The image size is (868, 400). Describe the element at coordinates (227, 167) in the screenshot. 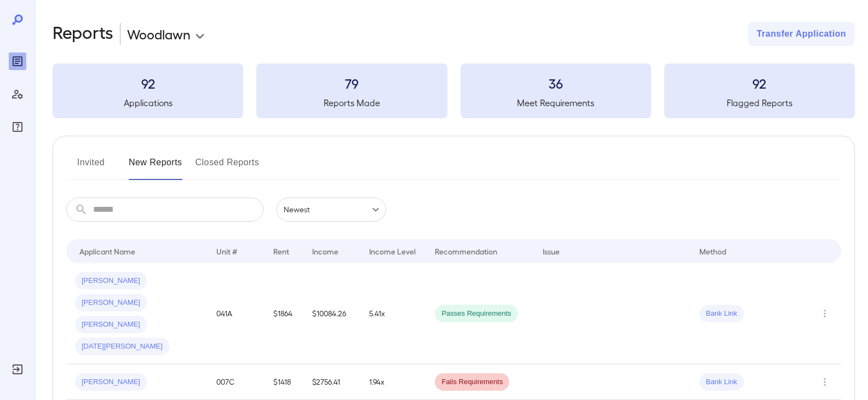

I see `button: Closed Reports` at that location.